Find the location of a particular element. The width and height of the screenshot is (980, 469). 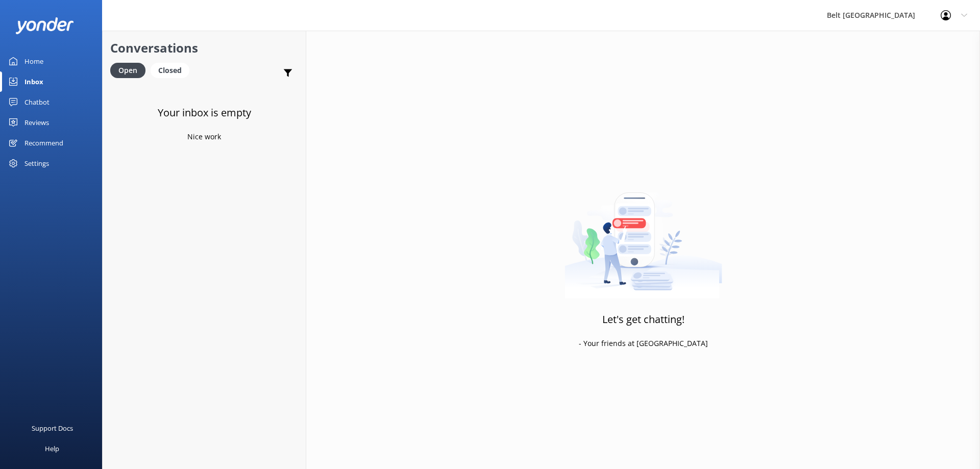

div: Chatbot is located at coordinates (37, 102).